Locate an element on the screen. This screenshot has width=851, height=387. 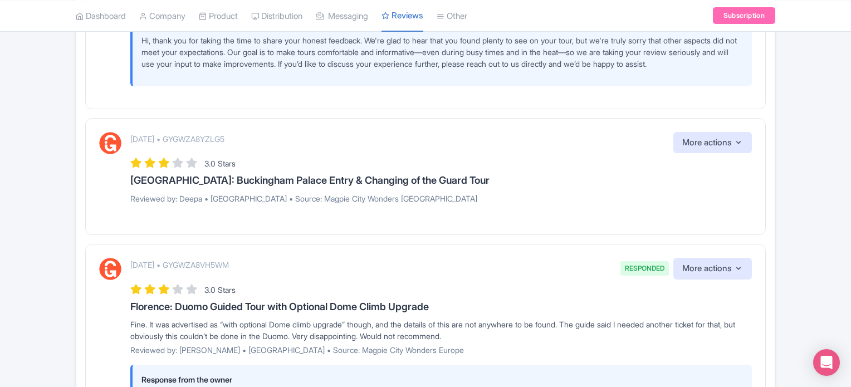
a: Distribution is located at coordinates (277, 16).